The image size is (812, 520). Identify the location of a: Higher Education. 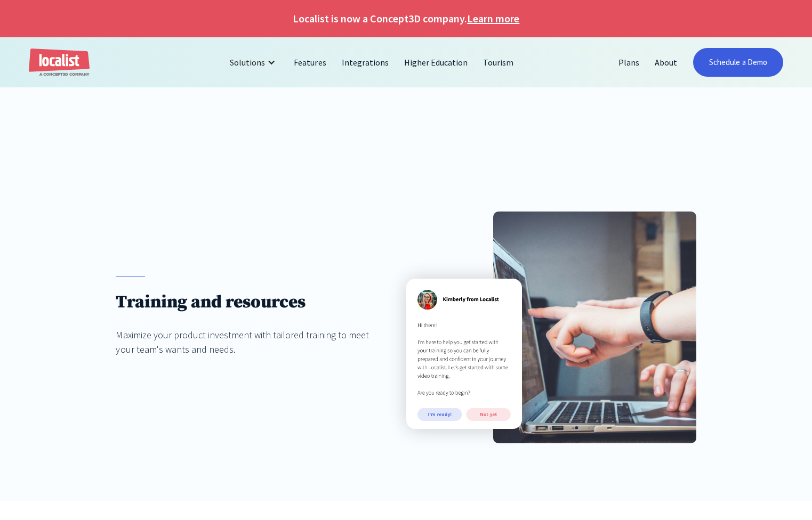
(436, 62).